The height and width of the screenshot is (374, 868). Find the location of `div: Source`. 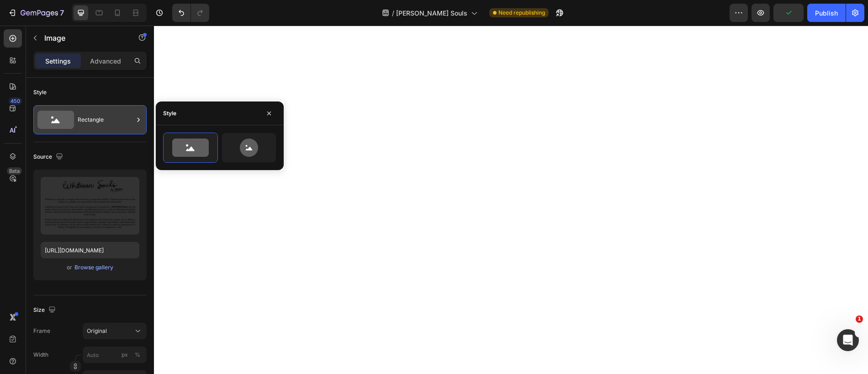

div: Source is located at coordinates (49, 157).